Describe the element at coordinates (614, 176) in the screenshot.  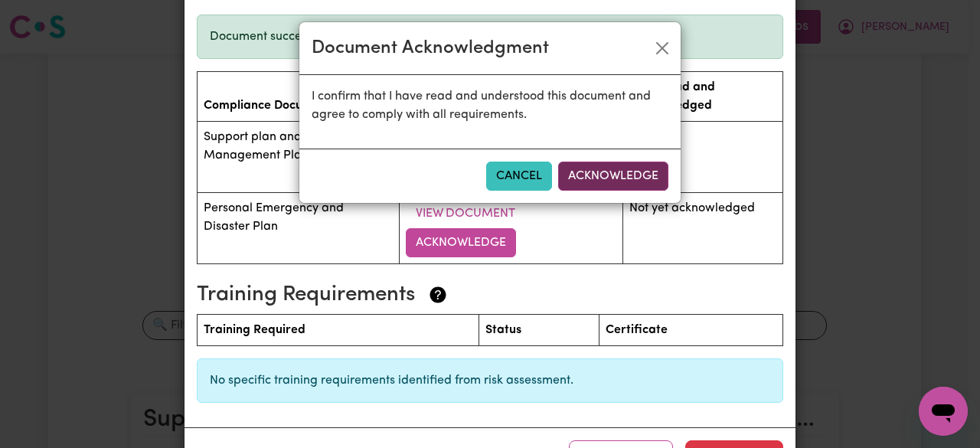
I see `button: Acknowledge` at that location.